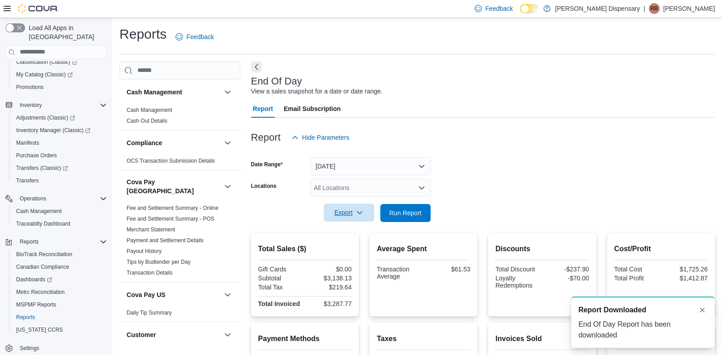  Describe the element at coordinates (281, 278) in the screenshot. I see `div: Subtotal` at that location.